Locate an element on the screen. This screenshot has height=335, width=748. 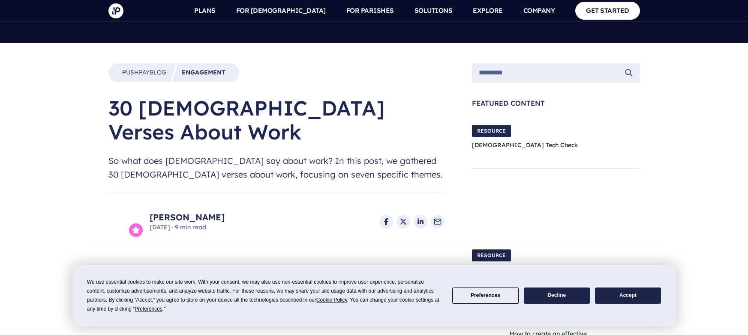
a: GET STARTED is located at coordinates (607, 10).